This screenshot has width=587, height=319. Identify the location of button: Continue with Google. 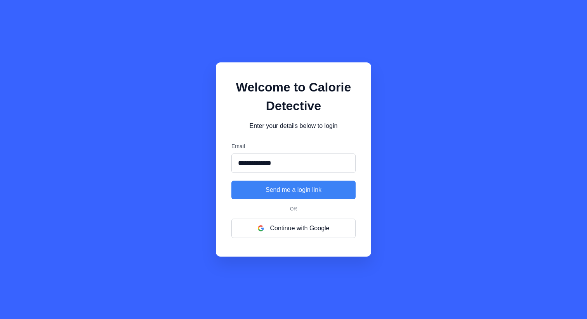
(293, 229).